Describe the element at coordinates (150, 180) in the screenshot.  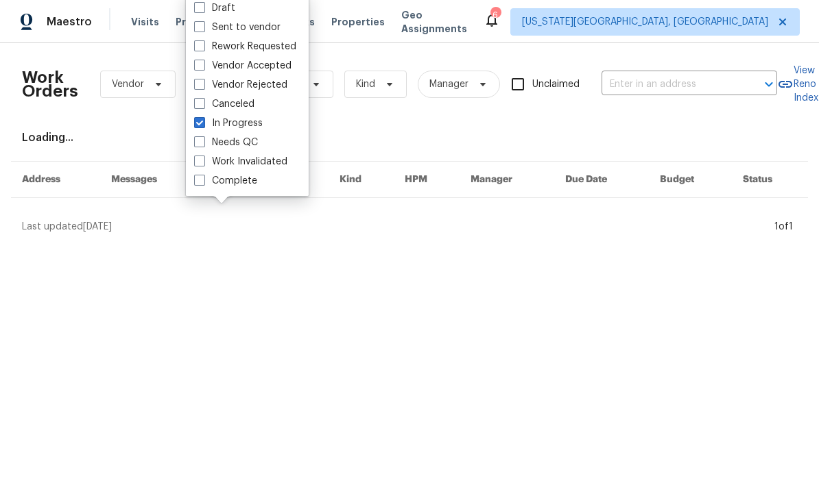
I see `th: Messages` at that location.